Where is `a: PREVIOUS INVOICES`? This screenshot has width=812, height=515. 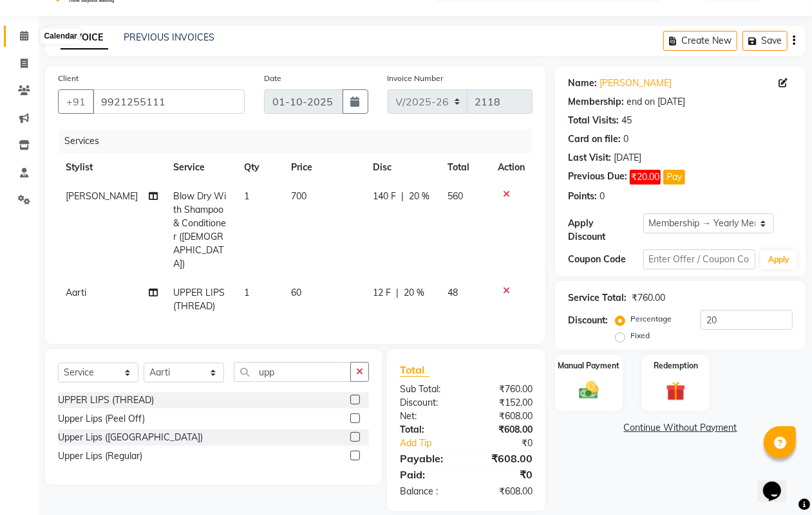
a: PREVIOUS INVOICES is located at coordinates (169, 37).